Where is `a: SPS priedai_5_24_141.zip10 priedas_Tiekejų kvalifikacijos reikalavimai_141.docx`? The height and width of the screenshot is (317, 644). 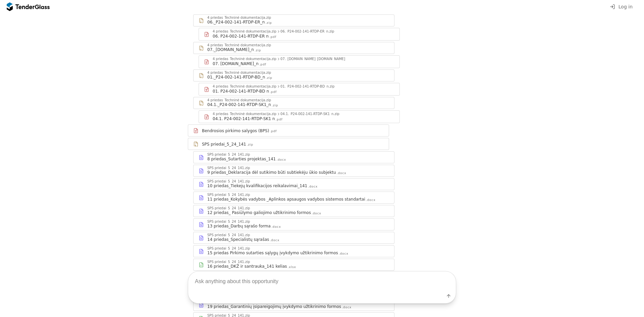 a: SPS priedai_5_24_141.zip10 priedas_Tiekejų kvalifikacijos reikalavimai_141.docx is located at coordinates (294, 184).